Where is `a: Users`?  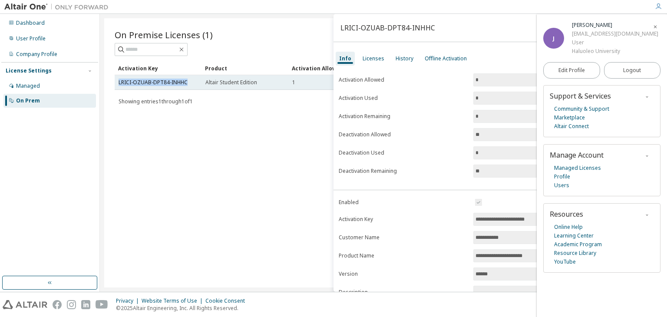 a: Users is located at coordinates (562, 185).